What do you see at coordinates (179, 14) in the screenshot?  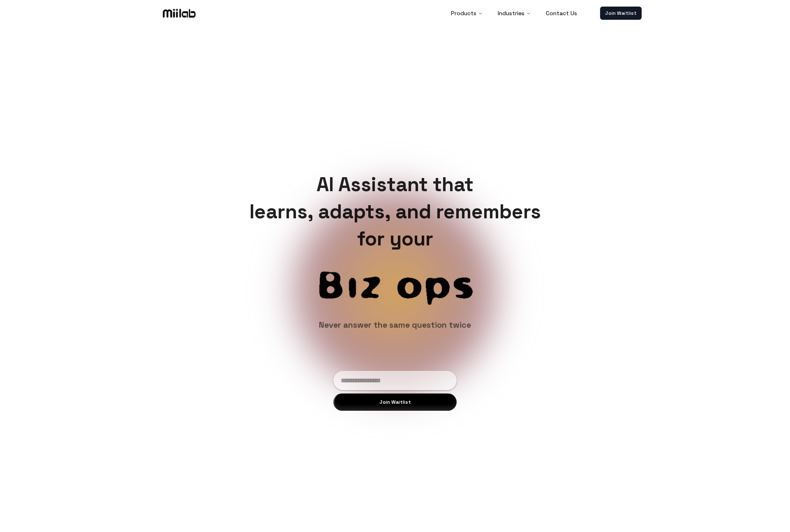 I see `img: Logo` at bounding box center [179, 14].